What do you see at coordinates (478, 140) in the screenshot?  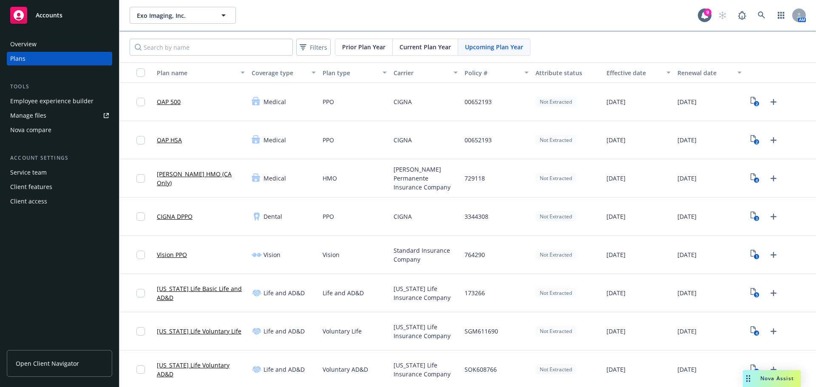 I see `span: 00652193` at bounding box center [478, 140].